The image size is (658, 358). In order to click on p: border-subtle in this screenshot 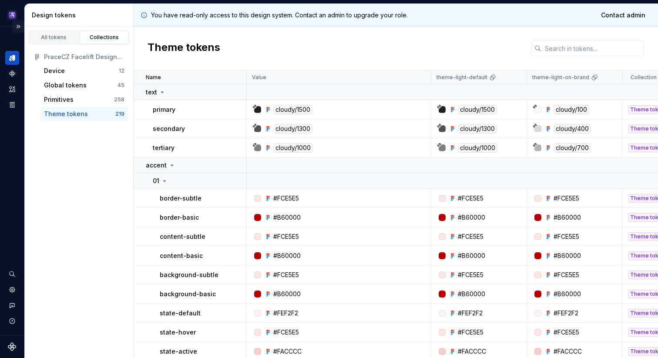, I will do `click(181, 199)`.